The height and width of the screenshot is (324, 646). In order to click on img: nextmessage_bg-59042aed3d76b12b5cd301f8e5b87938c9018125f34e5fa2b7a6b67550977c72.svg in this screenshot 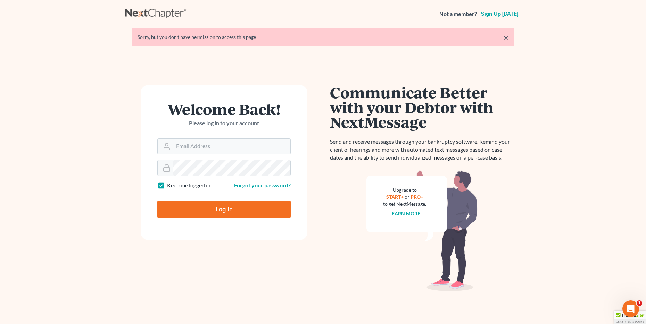, I will do `click(422, 231)`.